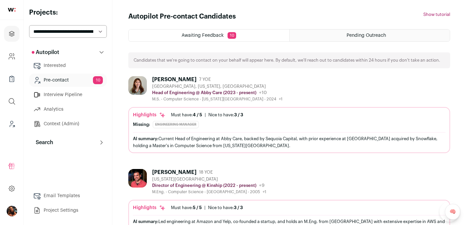  What do you see at coordinates (68, 124) in the screenshot?
I see `a: Context (Admin)` at bounding box center [68, 124].